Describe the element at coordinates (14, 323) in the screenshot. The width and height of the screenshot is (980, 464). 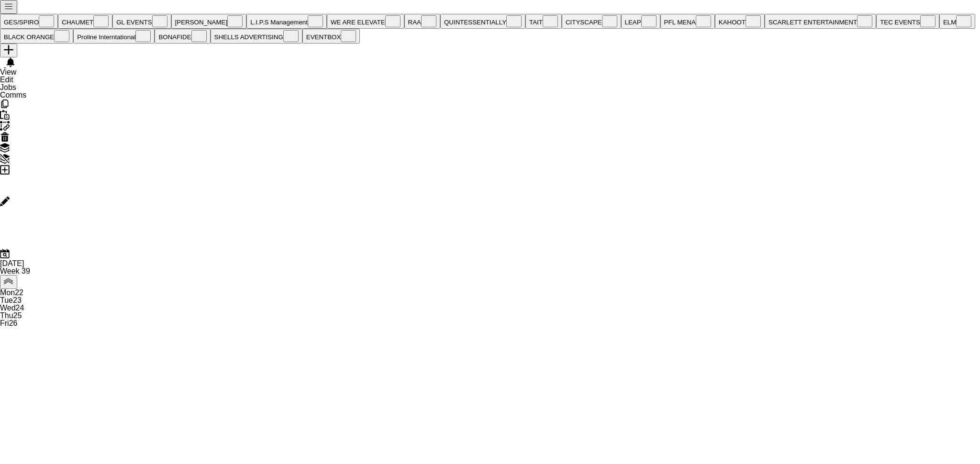
I see `span: 26` at that location.